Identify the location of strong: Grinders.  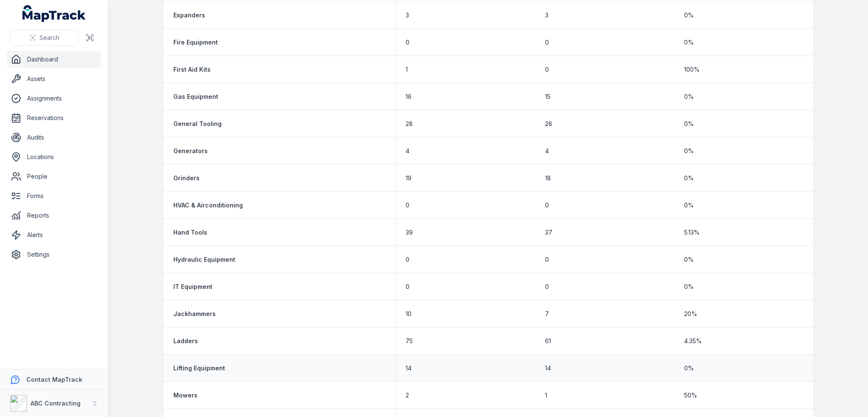
(186, 178).